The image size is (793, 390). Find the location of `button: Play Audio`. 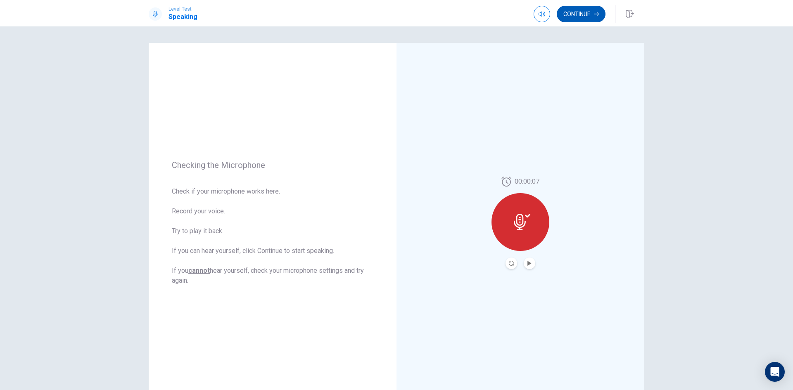

button: Play Audio is located at coordinates (529, 263).